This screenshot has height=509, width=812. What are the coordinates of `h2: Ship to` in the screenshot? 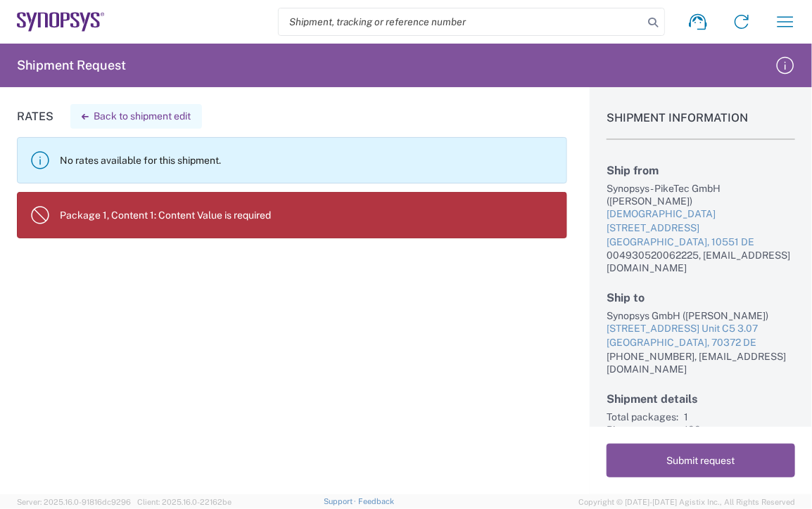 It's located at (700, 297).